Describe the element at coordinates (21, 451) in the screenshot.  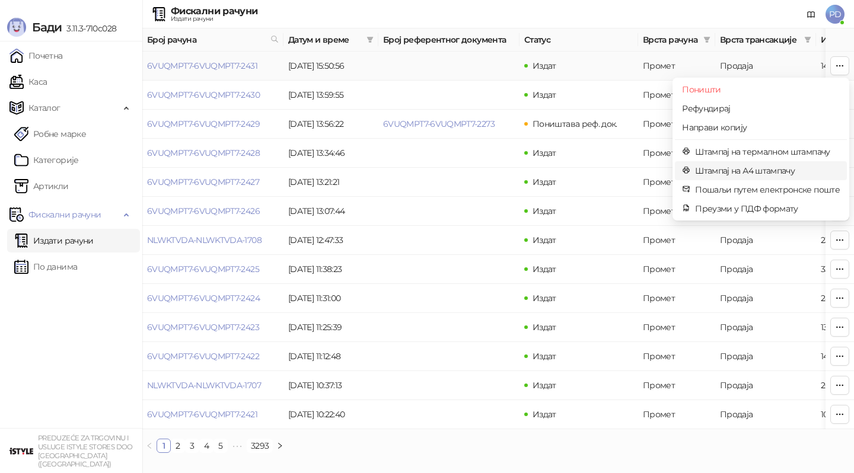
I see `img: 64x64-companyLogo-77b92cf4-9946-4f36-9751-bf7bb5fd2c7d.png` at that location.